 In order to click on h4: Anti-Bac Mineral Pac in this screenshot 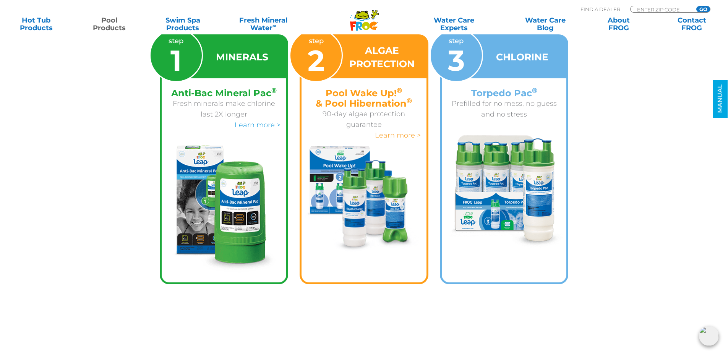, I will do `click(224, 93)`.